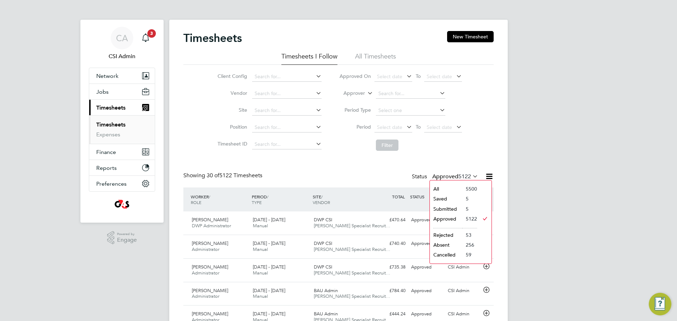 The image size is (677, 321). I want to click on li: Rejected, so click(446, 235).